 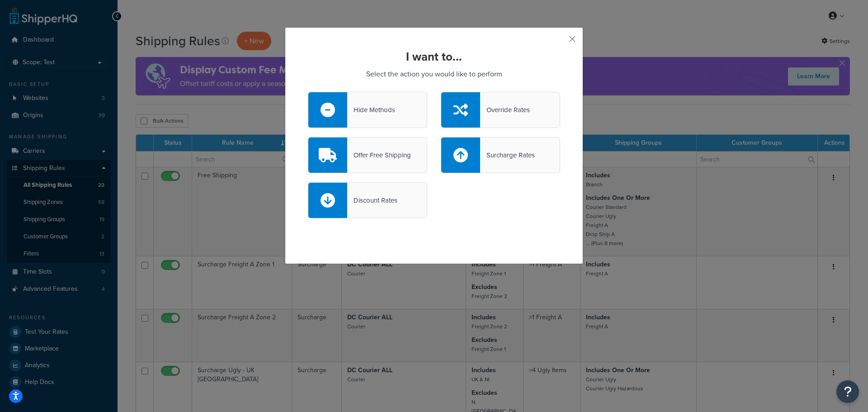 What do you see at coordinates (434, 57) in the screenshot?
I see `strong: I want to...` at bounding box center [434, 57].